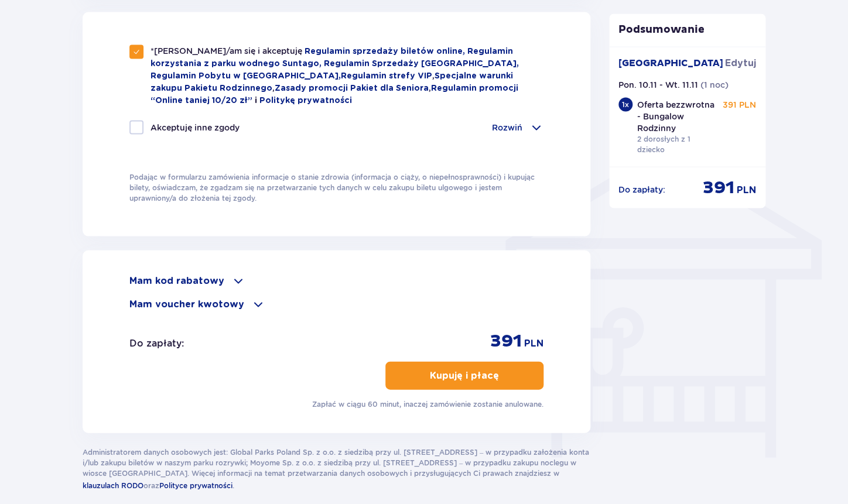 The width and height of the screenshot is (848, 504). Describe the element at coordinates (739, 105) in the screenshot. I see `p: 391 PLN` at that location.